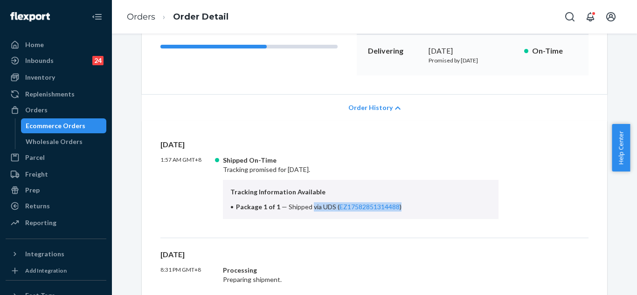 This screenshot has height=295, width=637. What do you see at coordinates (56, 77) in the screenshot?
I see `a: Inventory` at bounding box center [56, 77].